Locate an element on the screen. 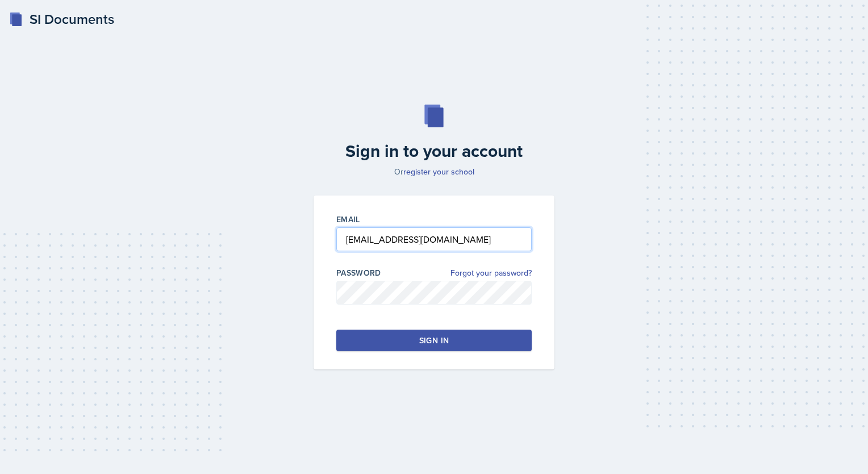 This screenshot has height=474, width=868. label: Password is located at coordinates (358, 273).